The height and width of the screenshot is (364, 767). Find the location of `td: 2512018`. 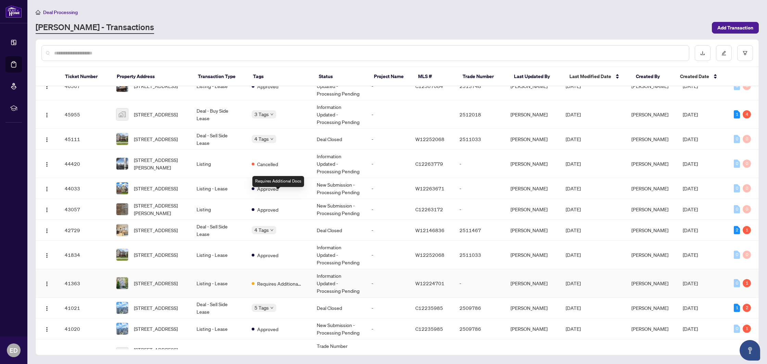

td: 2512018 is located at coordinates (480, 114).